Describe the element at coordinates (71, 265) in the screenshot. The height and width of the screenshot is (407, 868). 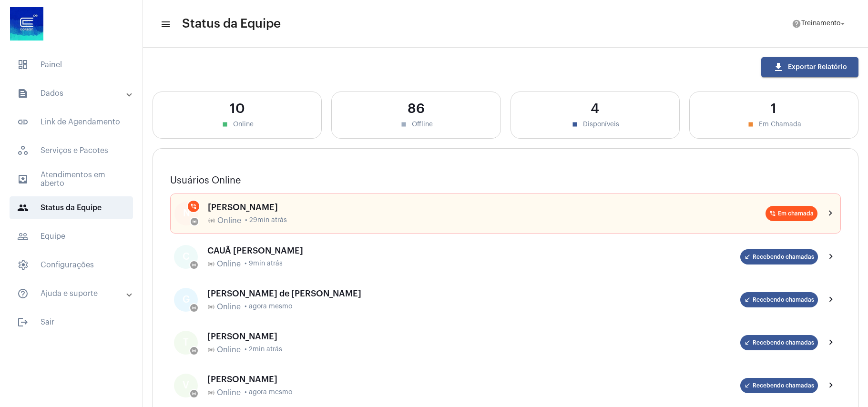
I see `span: Configurações` at that location.